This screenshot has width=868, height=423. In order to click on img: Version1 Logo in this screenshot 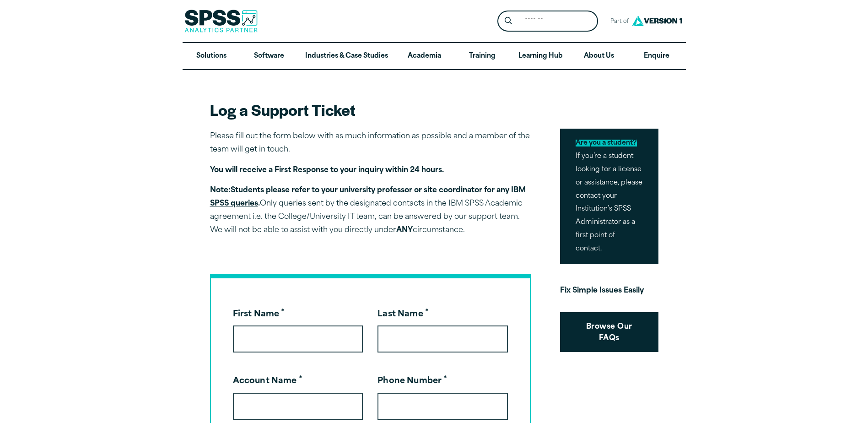, I will do `click(657, 21)`.